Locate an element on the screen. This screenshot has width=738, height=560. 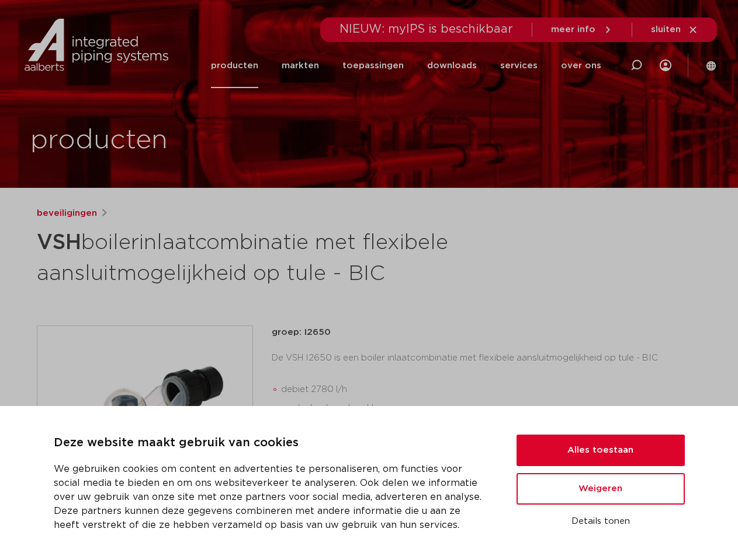
a: toepassingen is located at coordinates (372, 65).